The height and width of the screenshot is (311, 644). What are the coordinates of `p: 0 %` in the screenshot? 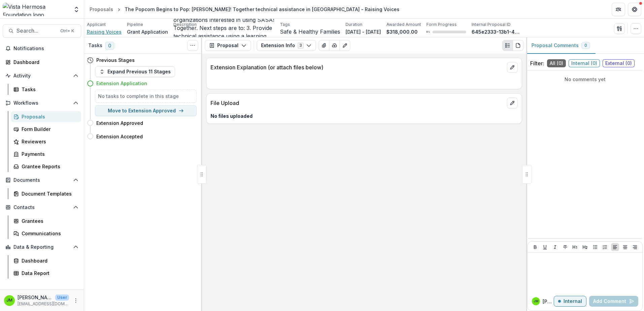 It's located at (428, 32).